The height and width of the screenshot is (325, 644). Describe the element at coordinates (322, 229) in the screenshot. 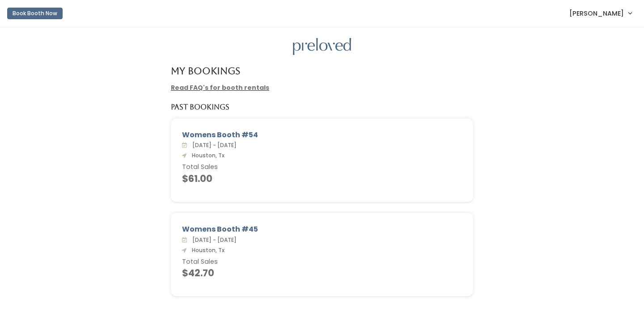

I see `div: Womens Booth #45` at that location.